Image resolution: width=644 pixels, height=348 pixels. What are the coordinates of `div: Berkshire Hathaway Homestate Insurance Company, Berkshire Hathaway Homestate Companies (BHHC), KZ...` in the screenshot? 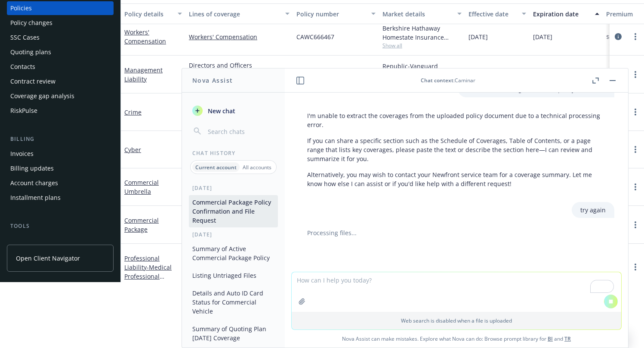 It's located at (422, 33).